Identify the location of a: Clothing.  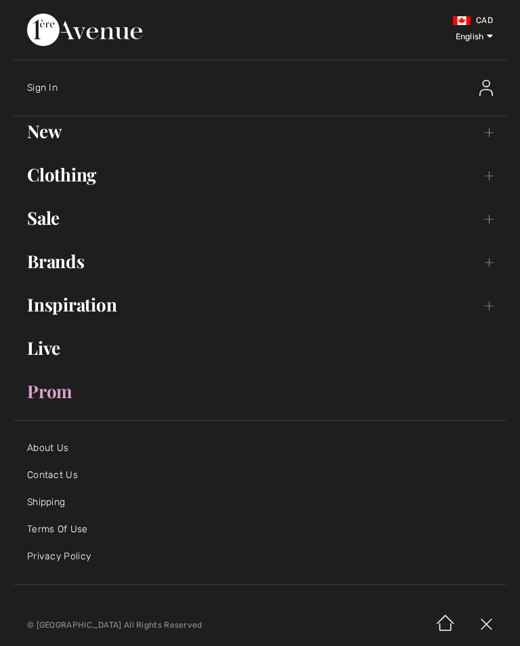
(260, 175).